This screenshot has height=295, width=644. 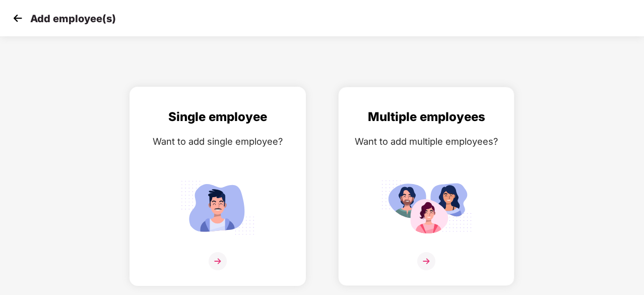 What do you see at coordinates (217, 141) in the screenshot?
I see `div: Want to add single employee?` at bounding box center [217, 141].